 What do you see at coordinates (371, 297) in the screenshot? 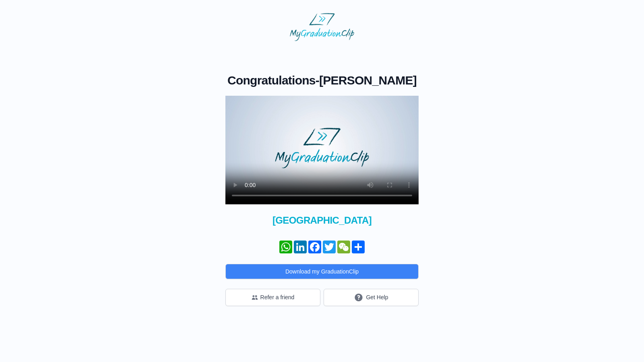
I see `button: Get Help` at bounding box center [371, 297].